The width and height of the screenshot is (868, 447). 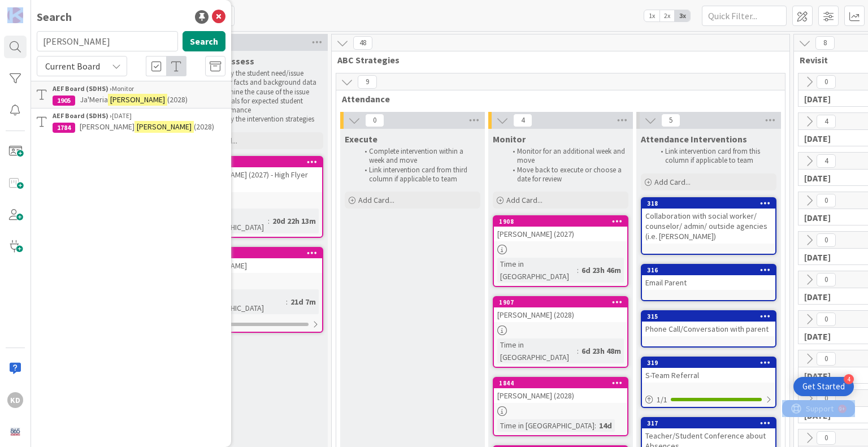 I want to click on img: avatar, so click(x=16, y=431).